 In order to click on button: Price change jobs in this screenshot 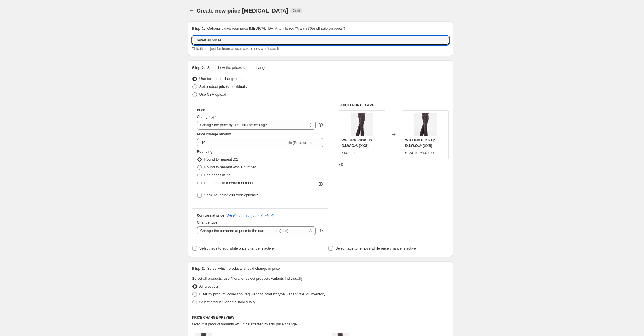, I will do `click(192, 11)`.